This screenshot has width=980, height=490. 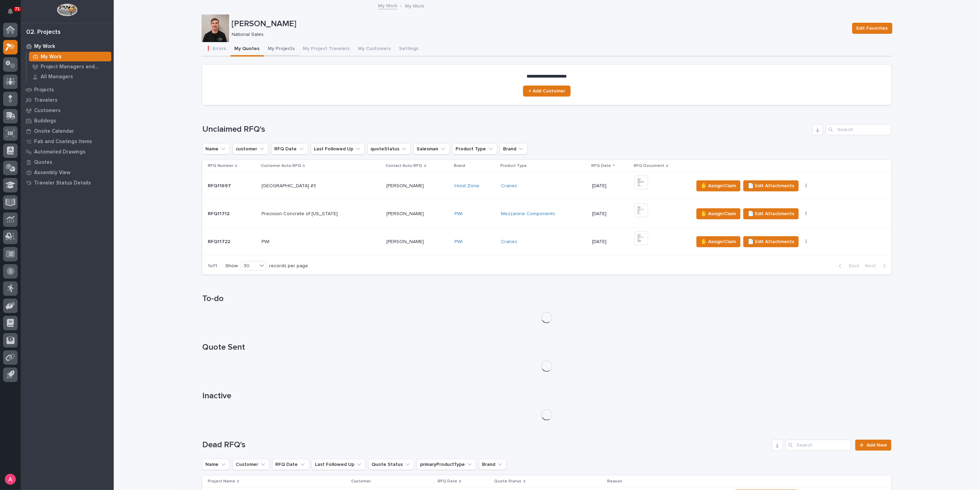 I want to click on button: primaryProductType, so click(x=447, y=465).